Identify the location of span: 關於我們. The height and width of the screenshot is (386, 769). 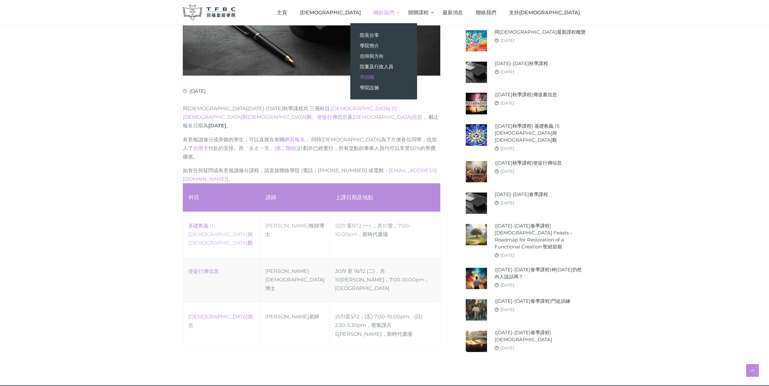
(384, 12).